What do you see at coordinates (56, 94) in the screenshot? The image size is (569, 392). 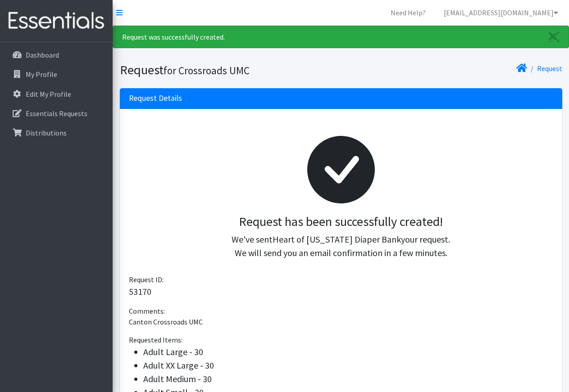 I see `a: Edit My Profile` at bounding box center [56, 94].